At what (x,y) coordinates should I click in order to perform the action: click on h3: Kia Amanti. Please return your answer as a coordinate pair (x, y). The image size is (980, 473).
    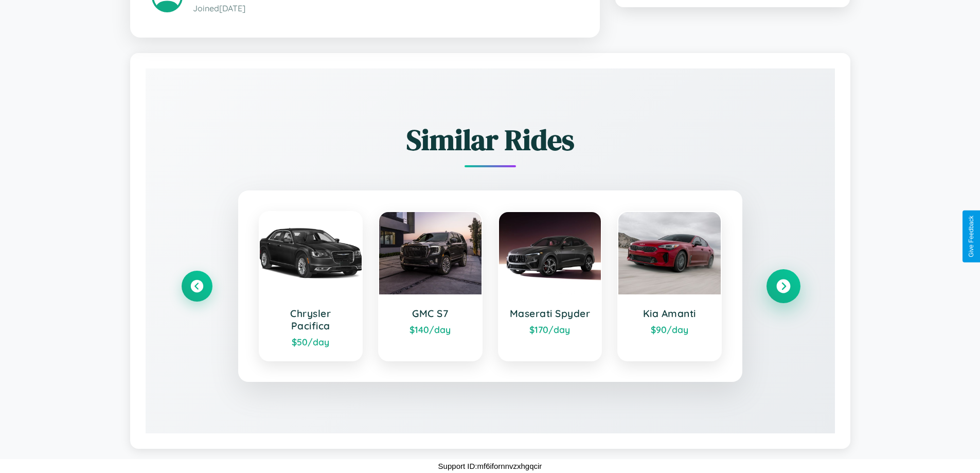
    Looking at the image, I should click on (669, 313).